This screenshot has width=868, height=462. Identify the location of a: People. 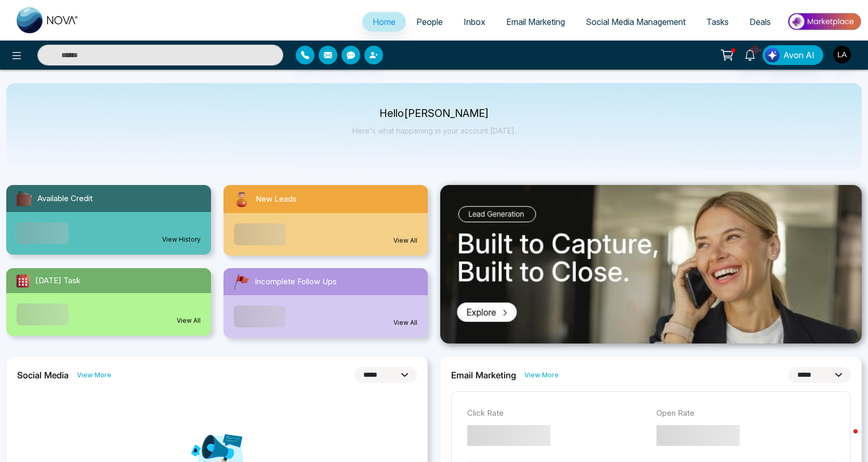
(429, 22).